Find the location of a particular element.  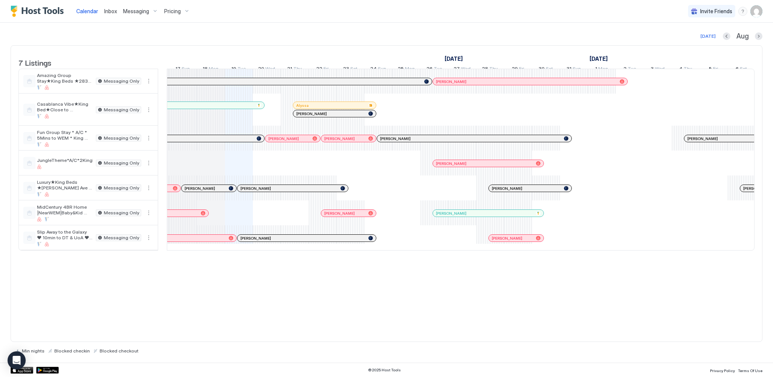

span: 26 is located at coordinates (430, 69).